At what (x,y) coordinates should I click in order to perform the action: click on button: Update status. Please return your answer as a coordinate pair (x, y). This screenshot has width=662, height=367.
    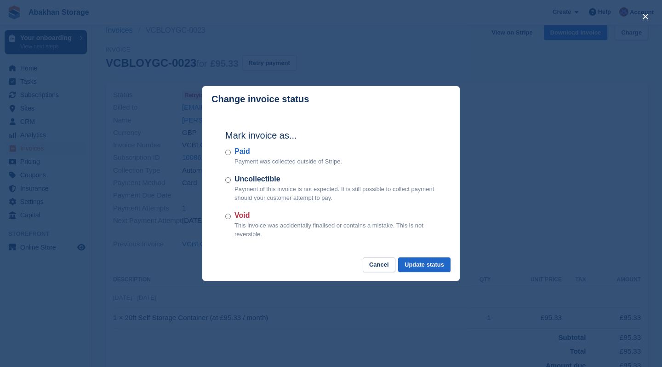
    Looking at the image, I should click on (425, 264).